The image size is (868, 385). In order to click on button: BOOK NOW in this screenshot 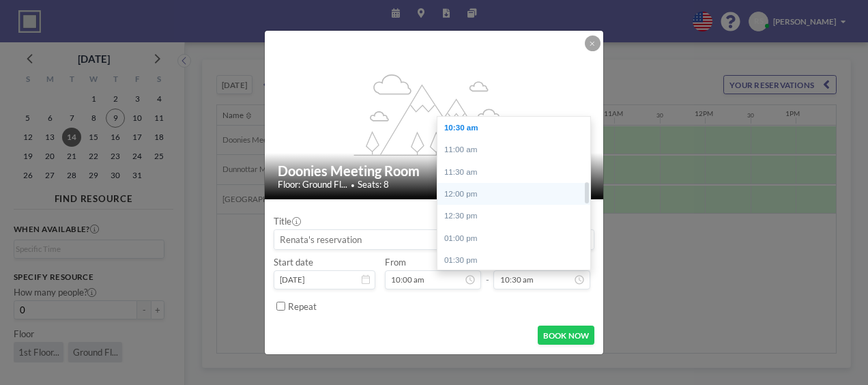, I will do `click(566, 335)`.